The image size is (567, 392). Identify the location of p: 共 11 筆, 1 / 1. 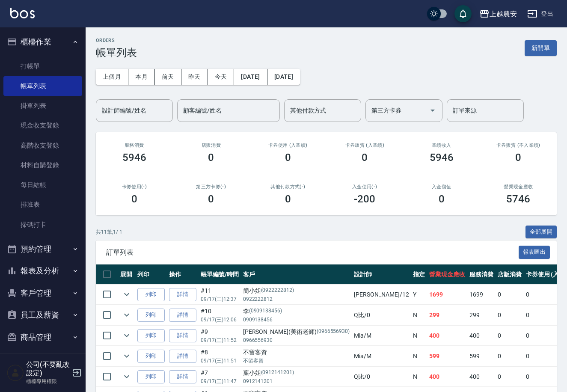
(109, 232).